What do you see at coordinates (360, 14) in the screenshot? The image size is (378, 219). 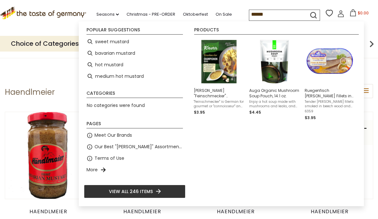 I see `button: $0.00` at bounding box center [360, 14].